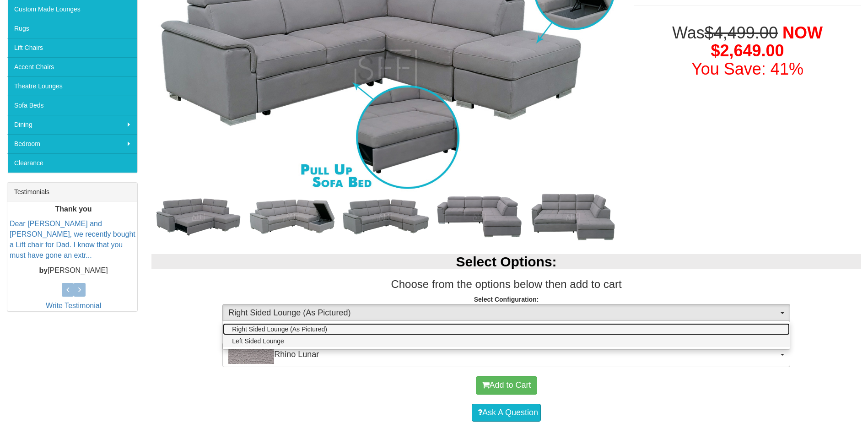 Image resolution: width=868 pixels, height=423 pixels. I want to click on del: $4,499.00, so click(741, 33).